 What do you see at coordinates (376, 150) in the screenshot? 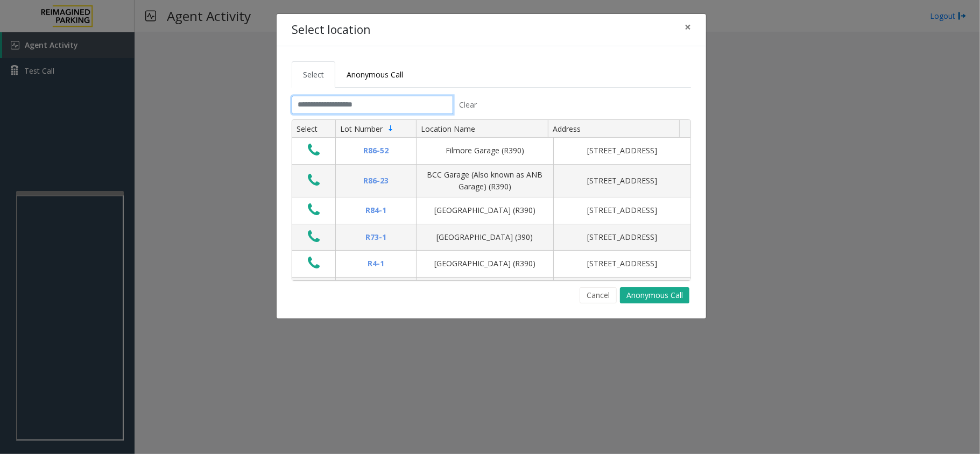
I see `div: R86-52` at bounding box center [376, 150].